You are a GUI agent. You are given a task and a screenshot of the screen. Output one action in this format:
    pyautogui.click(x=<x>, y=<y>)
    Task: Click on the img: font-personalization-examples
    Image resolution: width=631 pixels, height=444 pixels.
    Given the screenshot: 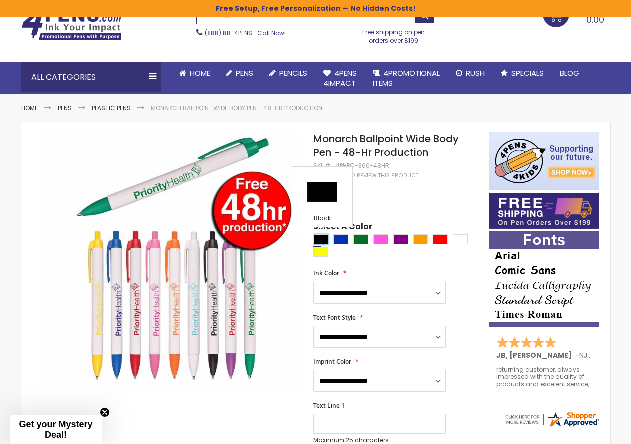 What is the action you would take?
    pyautogui.click(x=544, y=278)
    